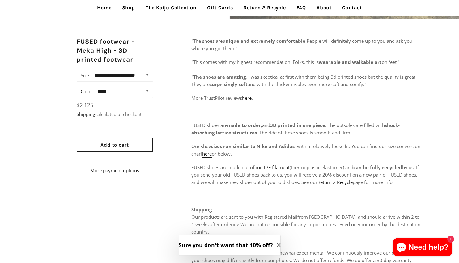 This screenshot has width=459, height=263. I want to click on span: More TrustPilot reviews, so click(217, 98).